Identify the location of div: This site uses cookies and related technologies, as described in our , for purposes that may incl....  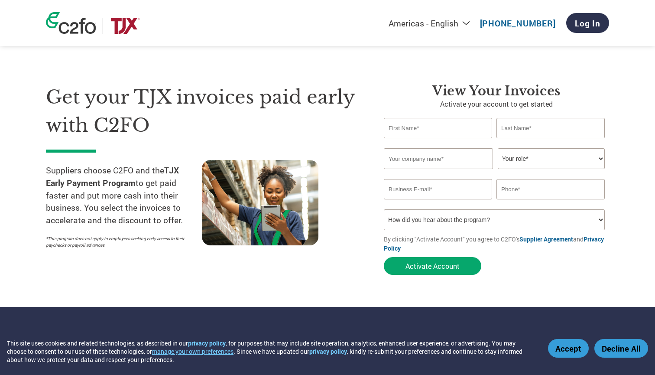
(271, 351).